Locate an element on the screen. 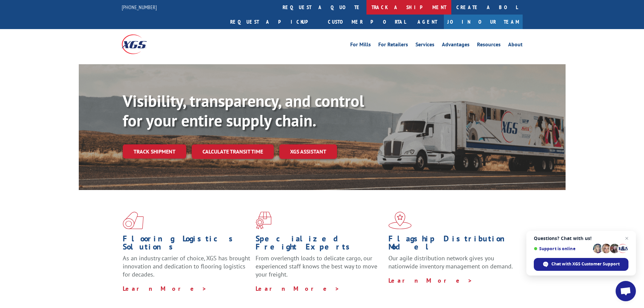 This screenshot has height=308, width=644. div: Open chat is located at coordinates (625, 291).